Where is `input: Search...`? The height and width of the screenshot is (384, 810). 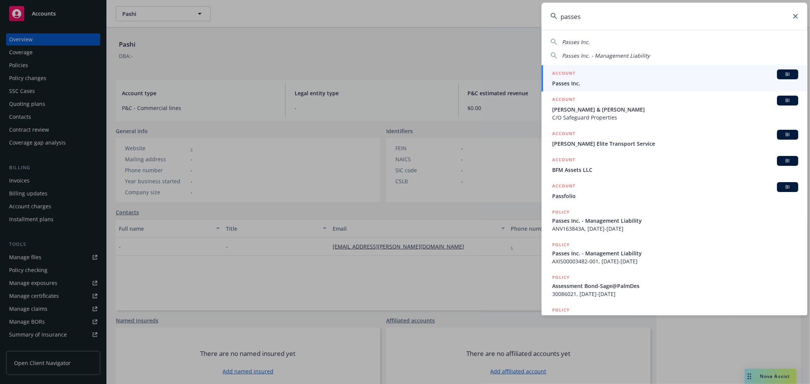 input: Search... is located at coordinates (674, 16).